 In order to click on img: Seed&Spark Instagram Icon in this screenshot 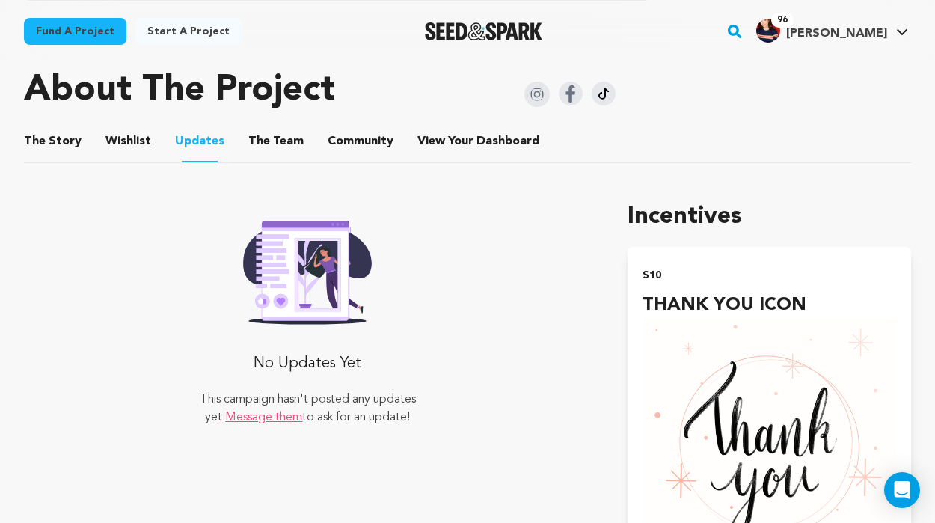, I will do `click(537, 94)`.